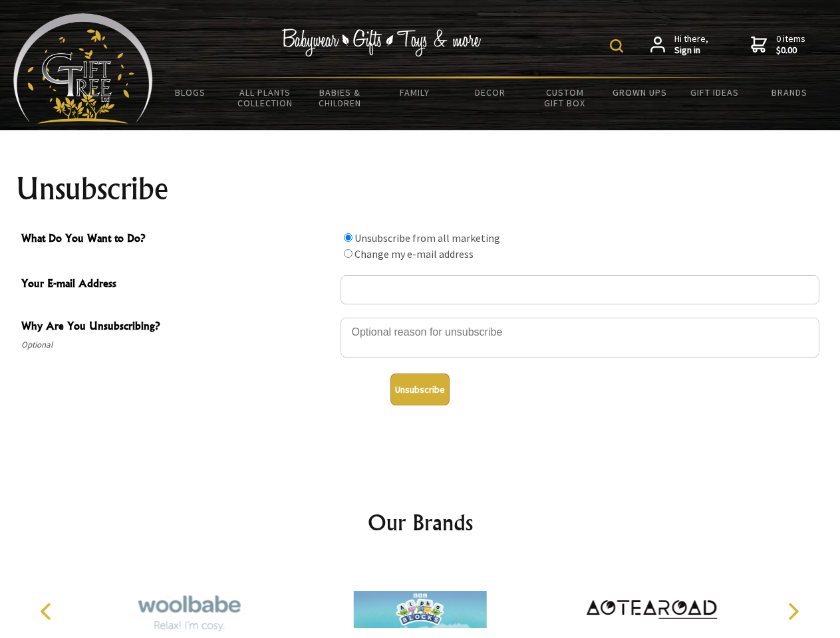 This screenshot has width=840, height=638. Describe the element at coordinates (691, 45) in the screenshot. I see `span: Hi there,` at that location.